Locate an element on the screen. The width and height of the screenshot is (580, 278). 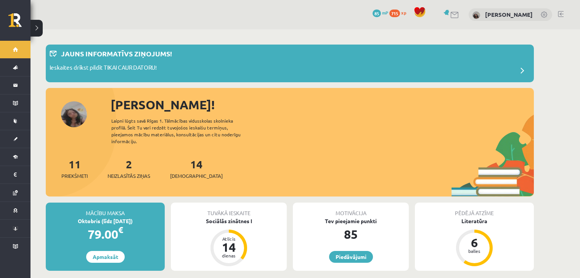
a: 11Priekšmeti is located at coordinates (74, 169).